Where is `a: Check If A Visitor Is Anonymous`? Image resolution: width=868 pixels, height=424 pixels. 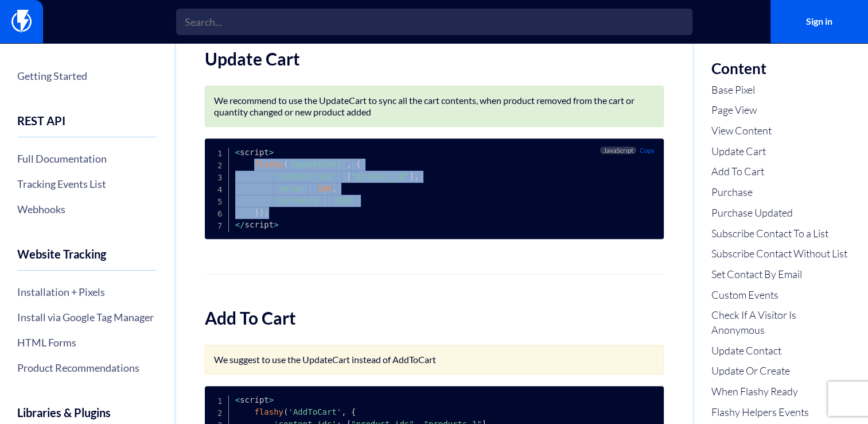
a: Check If A Visitor Is Anonymous is located at coordinates (781, 322).